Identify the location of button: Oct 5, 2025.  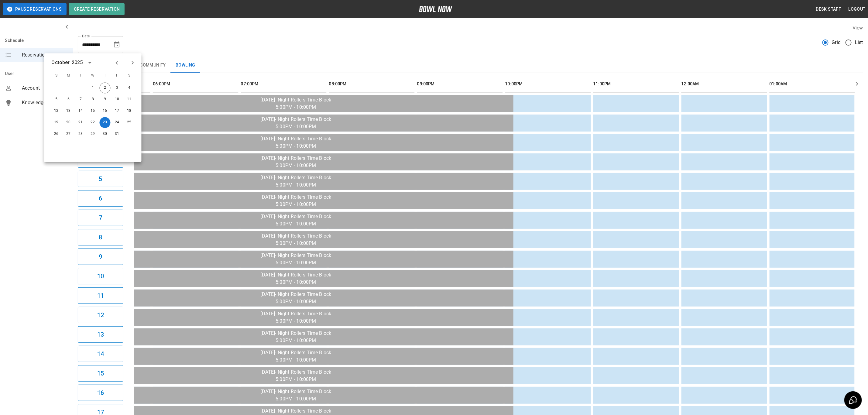
(56, 99).